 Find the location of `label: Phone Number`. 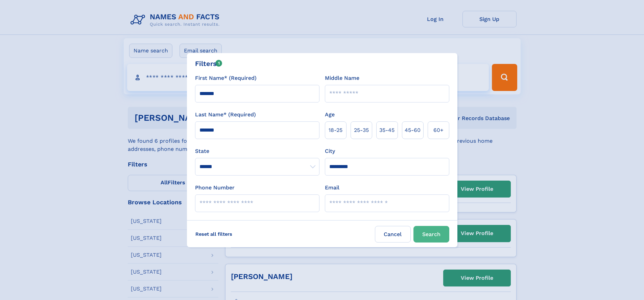

label: Phone Number is located at coordinates (215, 187).